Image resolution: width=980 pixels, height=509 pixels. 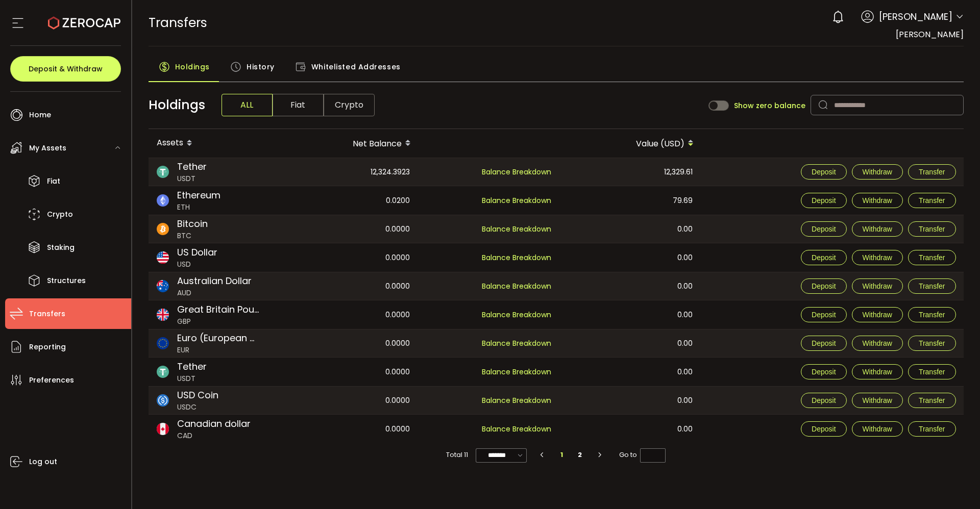 What do you see at coordinates (65, 69) in the screenshot?
I see `span: Deposit & Withdraw` at bounding box center [65, 69].